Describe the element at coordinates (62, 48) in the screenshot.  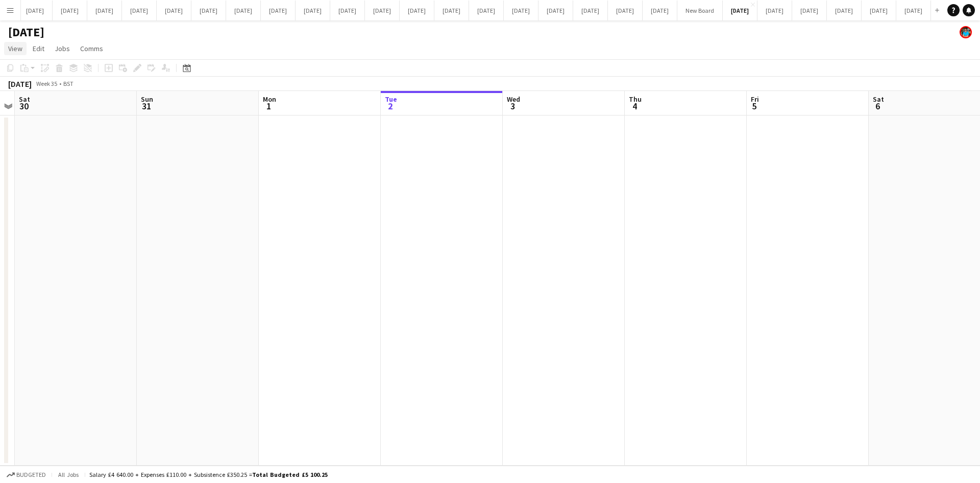
I see `span: Jobs` at that location.